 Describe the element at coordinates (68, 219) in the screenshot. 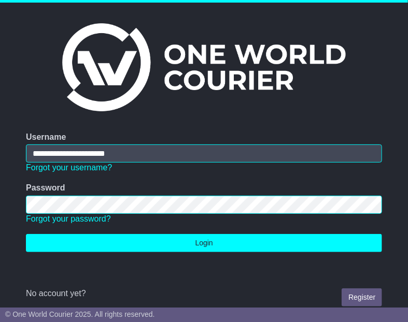

I see `a: Forgot your password?` at that location.